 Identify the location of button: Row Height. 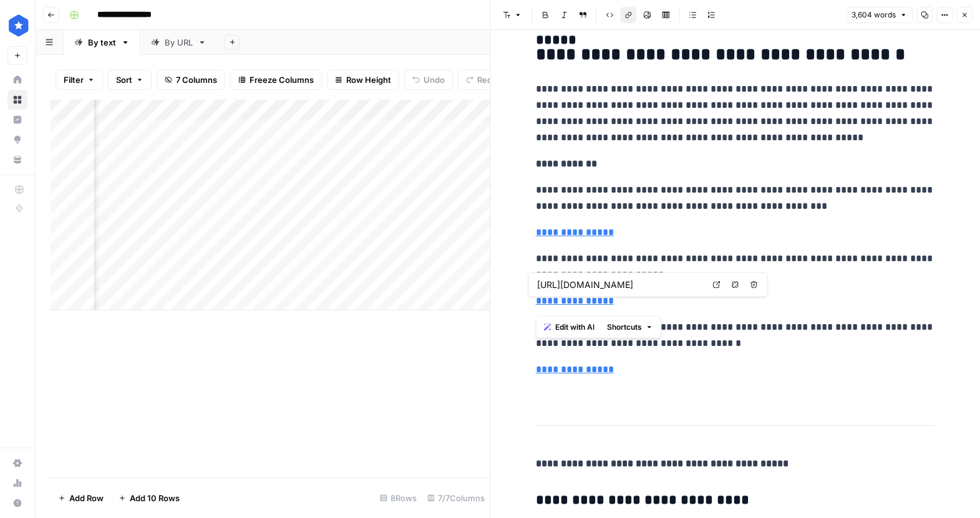
(363, 80).